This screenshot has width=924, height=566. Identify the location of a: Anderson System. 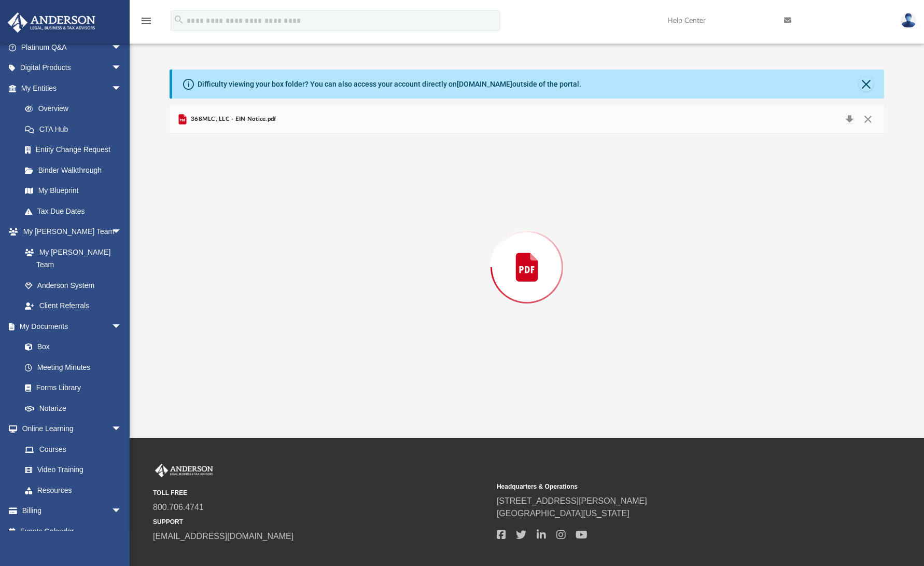
(73, 286).